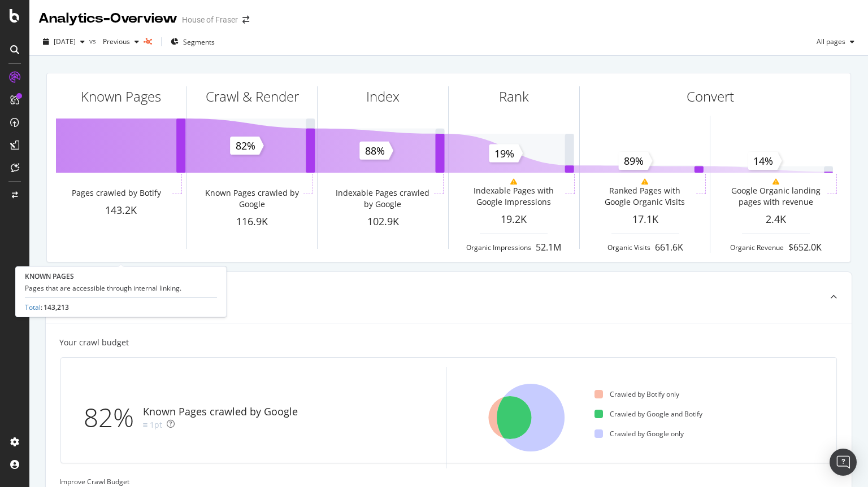 This screenshot has width=868, height=487. What do you see at coordinates (210, 20) in the screenshot?
I see `div: House of Fraser` at bounding box center [210, 20].